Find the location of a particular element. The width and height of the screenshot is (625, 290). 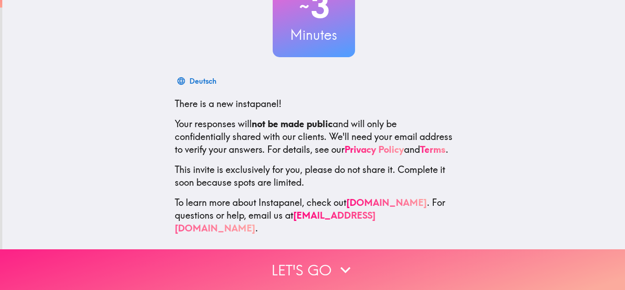

p: To learn more about Instapanel, check out . For questions or help, email us at . is located at coordinates (314, 216).